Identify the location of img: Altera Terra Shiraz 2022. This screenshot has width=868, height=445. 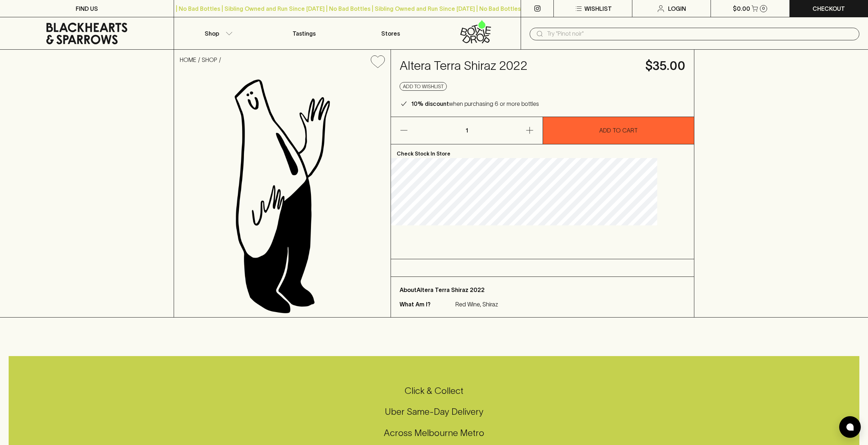
(282, 195).